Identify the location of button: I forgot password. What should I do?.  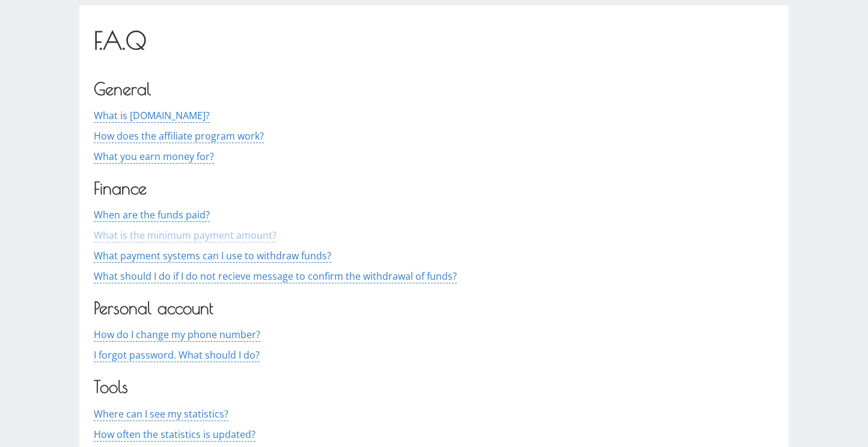
(177, 355).